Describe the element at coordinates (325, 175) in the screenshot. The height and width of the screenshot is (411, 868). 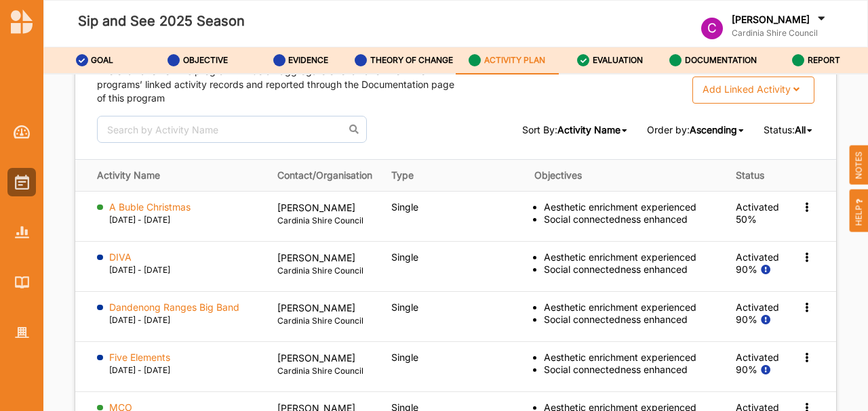
I see `span: Contact/Organisation` at that location.